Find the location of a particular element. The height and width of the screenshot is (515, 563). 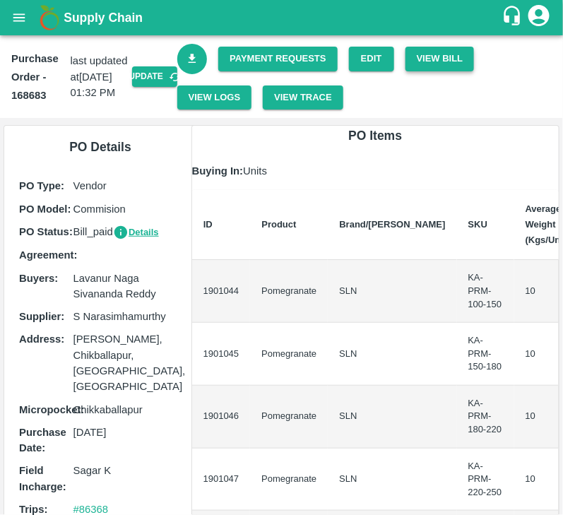

b: Purchase Order - 168683 is located at coordinates (35, 77).